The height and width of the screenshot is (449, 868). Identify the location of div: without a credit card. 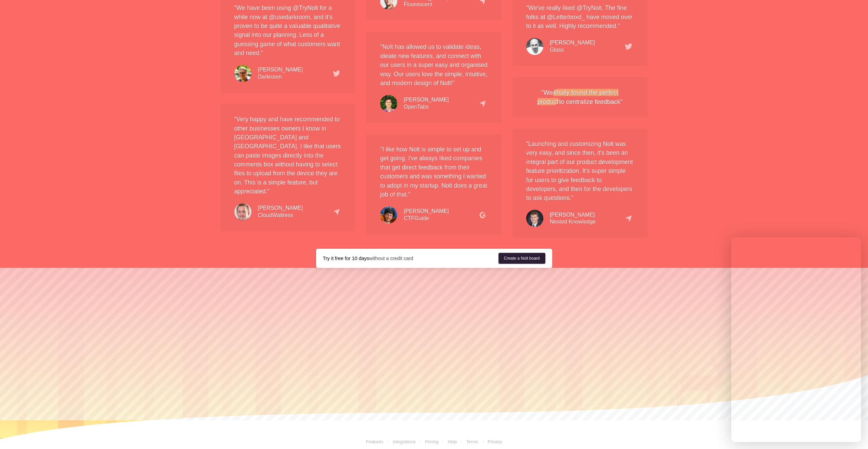
(411, 258).